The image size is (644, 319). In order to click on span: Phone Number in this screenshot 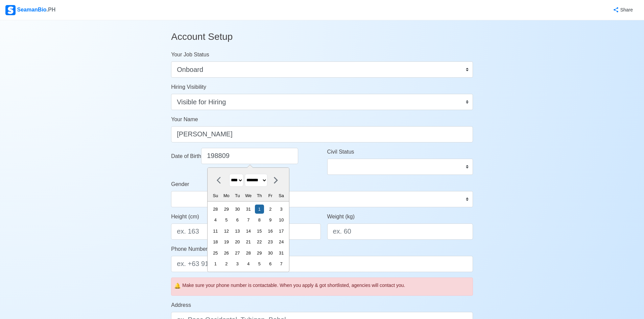, I will do `click(189, 249)`.